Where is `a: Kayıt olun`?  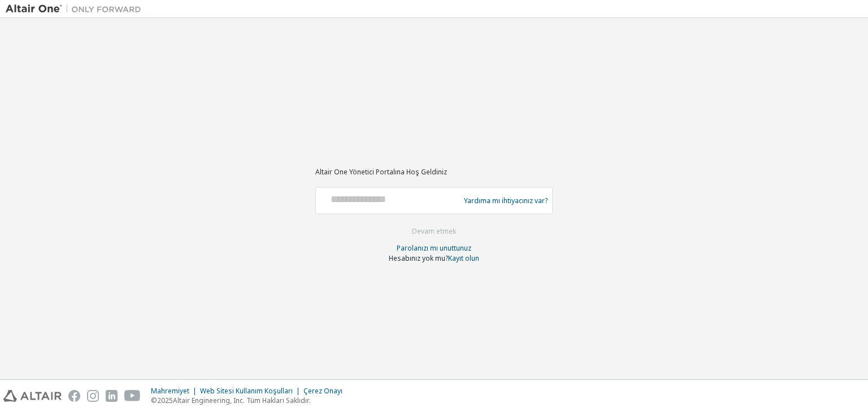
a: Kayıt olun is located at coordinates (463, 259).